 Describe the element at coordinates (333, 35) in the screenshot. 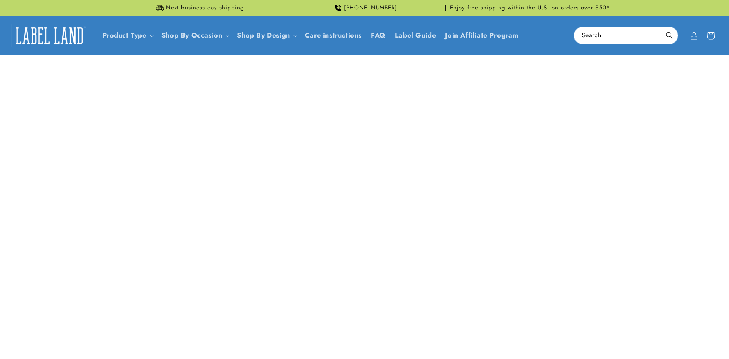

I see `a: Care instructions` at that location.